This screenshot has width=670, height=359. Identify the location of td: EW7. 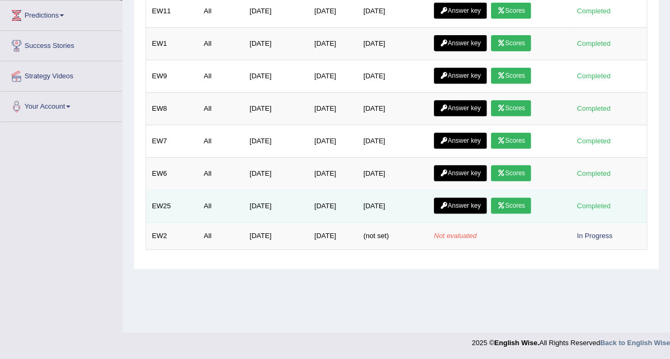
(172, 141).